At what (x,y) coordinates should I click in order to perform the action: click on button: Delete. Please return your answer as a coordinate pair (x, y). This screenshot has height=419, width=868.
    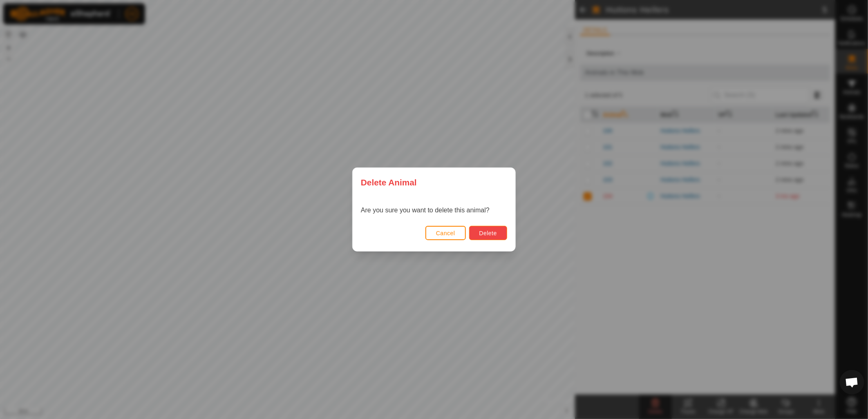
    Looking at the image, I should click on (488, 233).